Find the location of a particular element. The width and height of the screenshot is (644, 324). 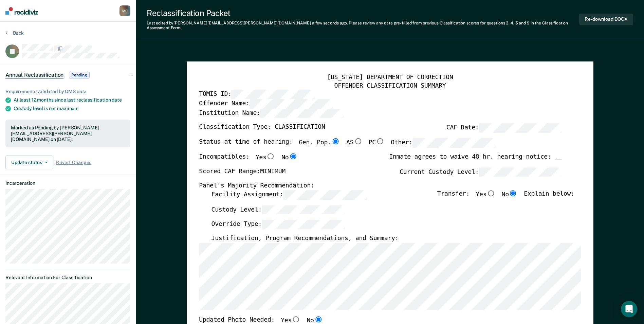

div: Reclassification Packet is located at coordinates (363, 13).